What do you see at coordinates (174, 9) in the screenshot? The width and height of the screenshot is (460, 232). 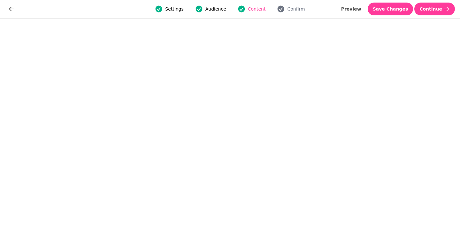 I see `span: Settings` at bounding box center [174, 9].